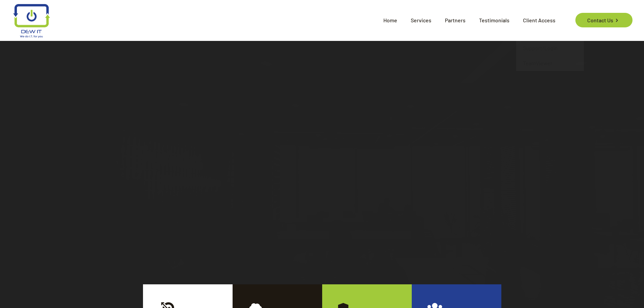  I want to click on a: TeamViewer, so click(550, 63).